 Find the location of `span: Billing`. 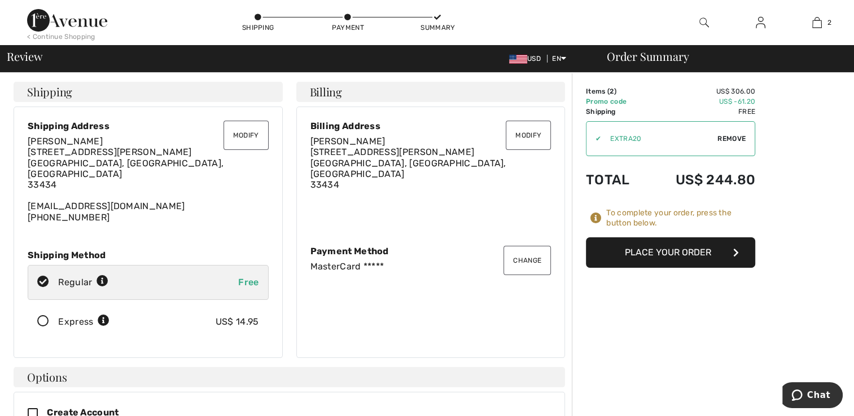

span: Billing is located at coordinates (326, 92).